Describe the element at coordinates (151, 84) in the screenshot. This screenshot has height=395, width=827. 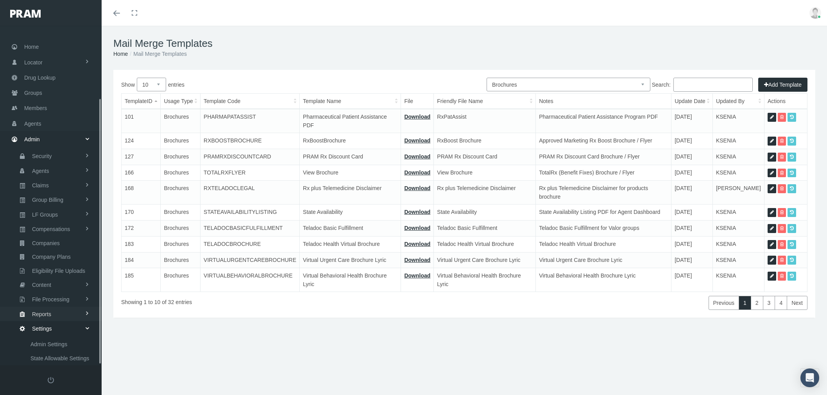
I see `select: Showentries` at that location.